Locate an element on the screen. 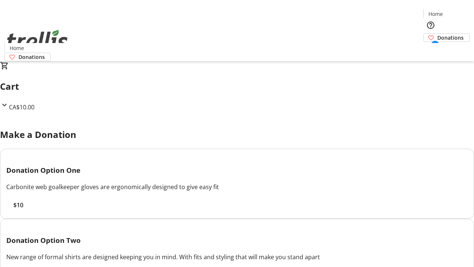 The height and width of the screenshot is (267, 474). span: $10 is located at coordinates (18, 205).